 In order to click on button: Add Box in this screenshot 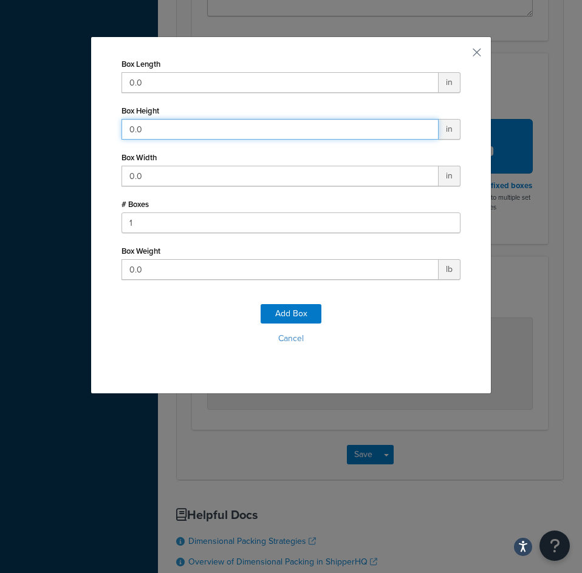, I will do `click(291, 314)`.